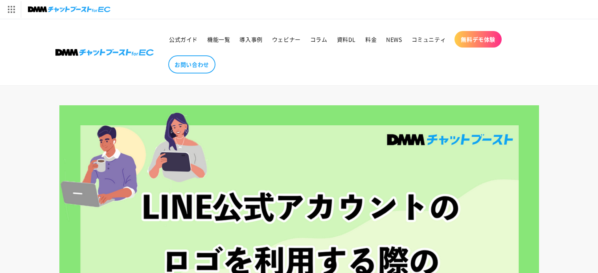 This screenshot has height=273, width=598. What do you see at coordinates (478, 39) in the screenshot?
I see `a: 無料デモ体験` at bounding box center [478, 39].